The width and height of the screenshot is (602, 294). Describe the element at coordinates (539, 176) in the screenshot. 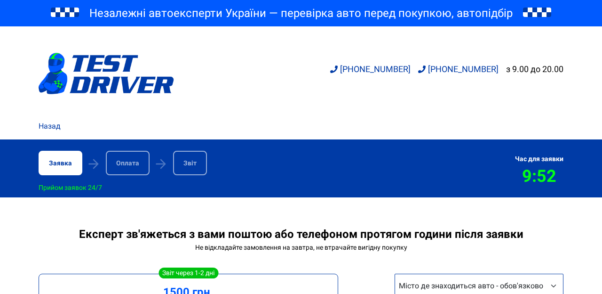

I see `div: 9:52` at that location.